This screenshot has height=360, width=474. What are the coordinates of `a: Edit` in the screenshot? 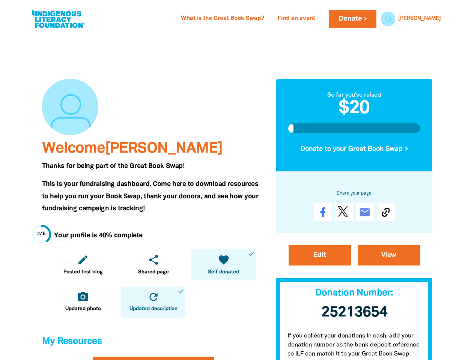 It's located at (319, 255).